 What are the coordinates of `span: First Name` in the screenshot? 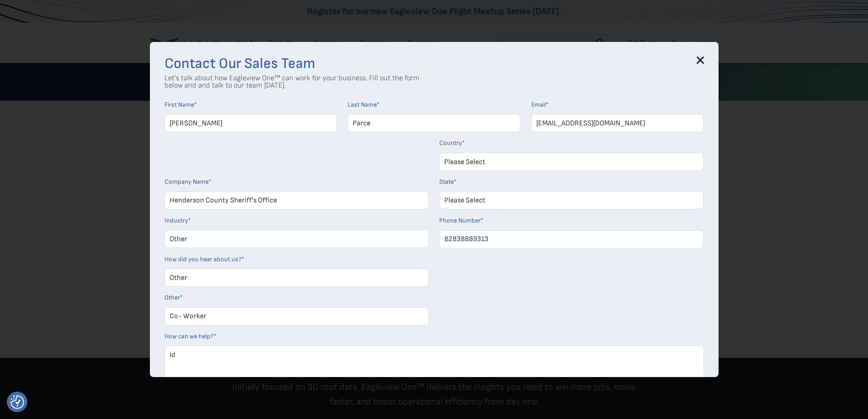 It's located at (179, 104).